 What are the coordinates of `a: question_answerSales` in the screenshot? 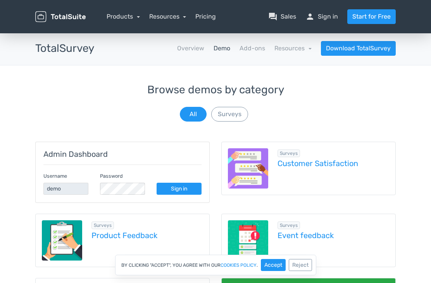 It's located at (282, 17).